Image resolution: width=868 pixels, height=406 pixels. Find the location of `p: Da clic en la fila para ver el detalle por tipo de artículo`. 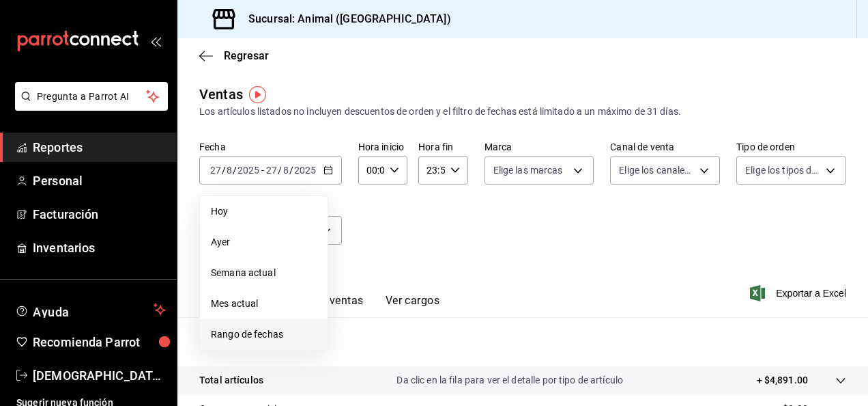

p: Da clic en la fila para ver el detalle por tipo de artículo is located at coordinates (510, 380).